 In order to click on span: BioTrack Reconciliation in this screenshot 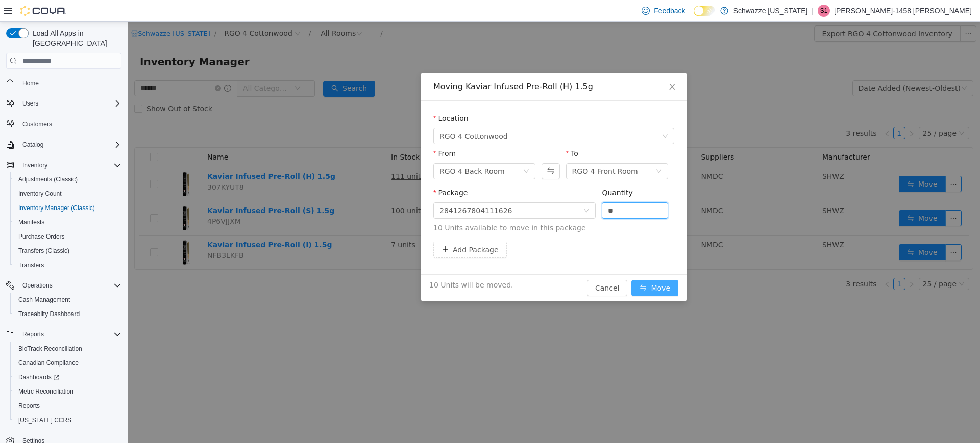, I will do `click(50, 349)`.